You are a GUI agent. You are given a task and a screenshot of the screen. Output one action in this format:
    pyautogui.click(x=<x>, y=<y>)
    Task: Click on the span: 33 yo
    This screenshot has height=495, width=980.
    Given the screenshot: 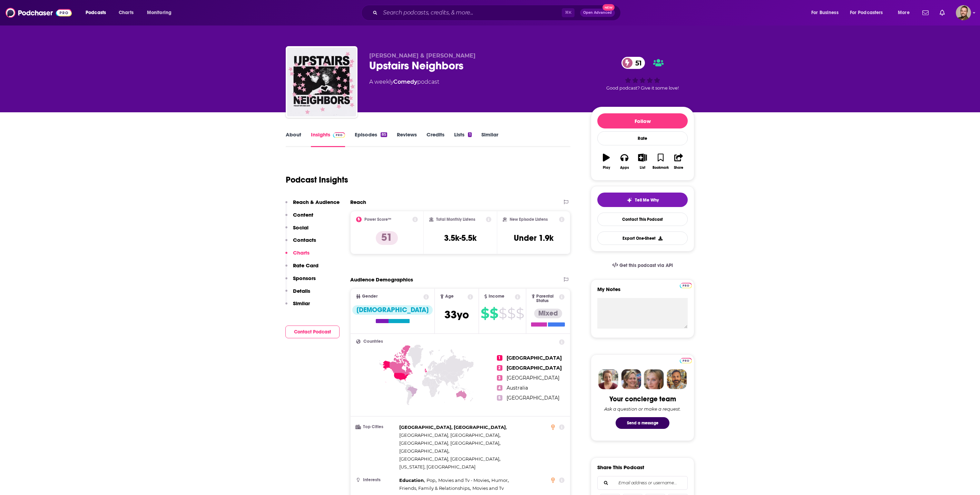 What is the action you would take?
    pyautogui.click(x=457, y=314)
    